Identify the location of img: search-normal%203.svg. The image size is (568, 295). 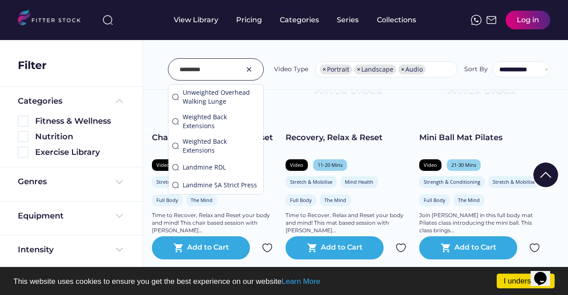
(108, 20).